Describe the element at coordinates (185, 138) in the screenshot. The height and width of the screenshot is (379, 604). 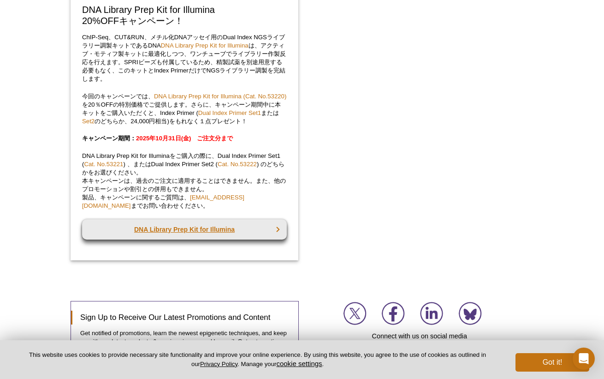
I see `span: 2025年10月31日(金) ご注文分まで` at that location.